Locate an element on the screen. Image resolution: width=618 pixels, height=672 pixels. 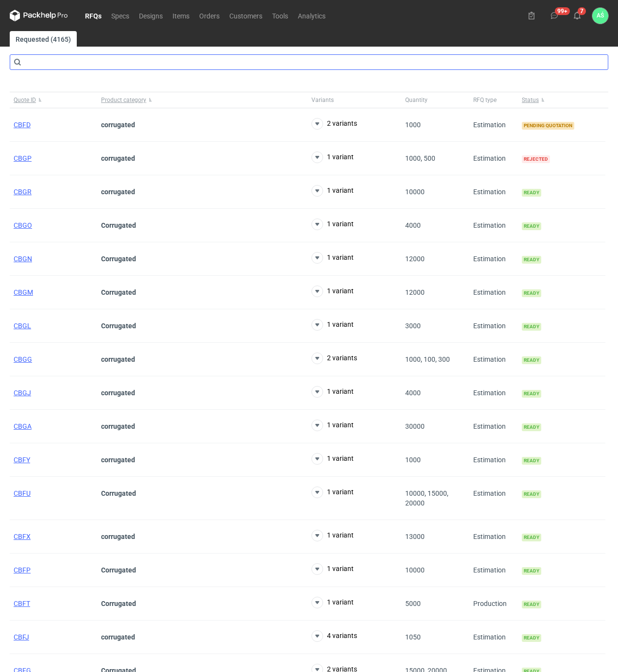
a: Items is located at coordinates (181, 16).